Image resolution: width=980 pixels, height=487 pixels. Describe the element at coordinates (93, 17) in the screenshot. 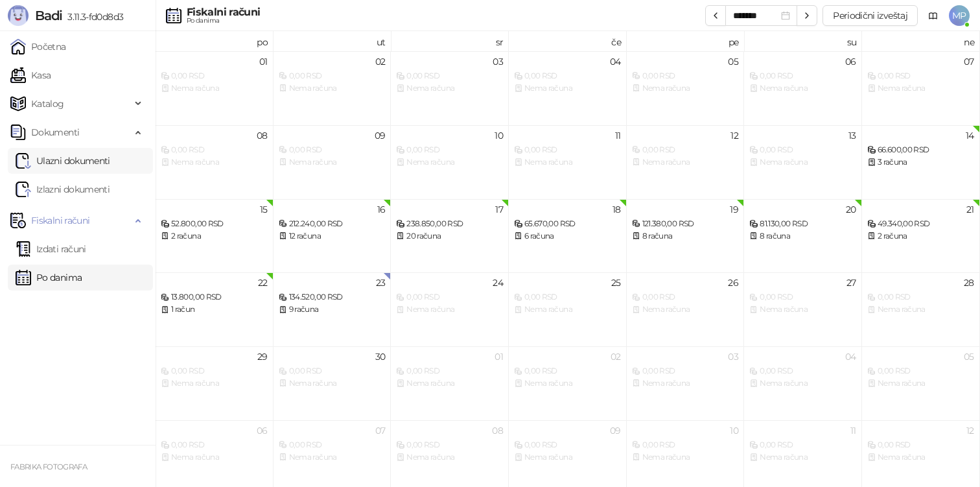

I see `span: 3.11.3-fd0d8d3` at that location.